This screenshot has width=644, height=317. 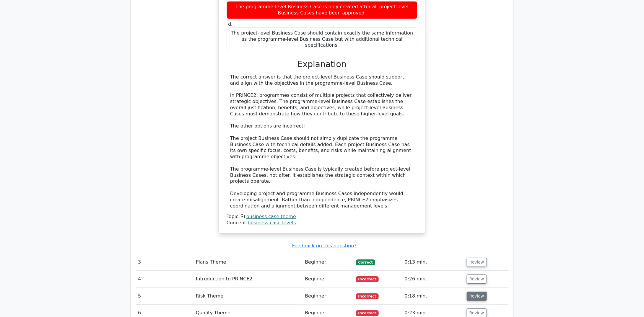 I want to click on h3: Explanation, so click(x=322, y=65).